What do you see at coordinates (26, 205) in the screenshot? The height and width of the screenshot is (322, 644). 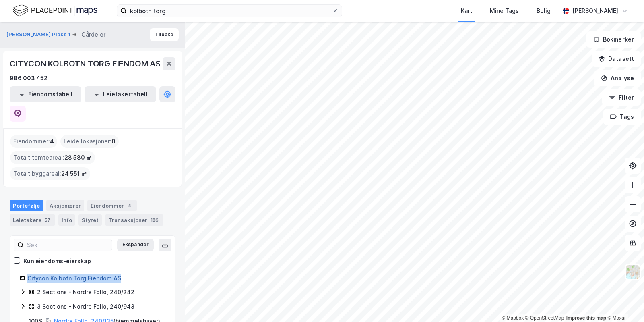 I see `div: Portefølje` at bounding box center [26, 205].